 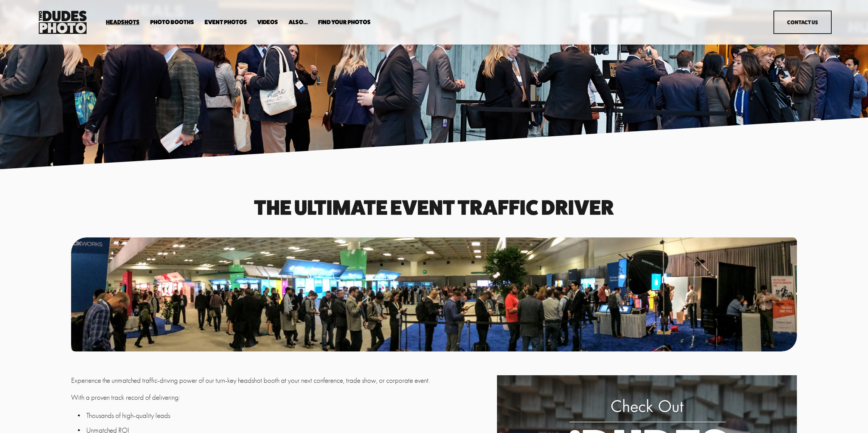 What do you see at coordinates (226, 23) in the screenshot?
I see `a: Event Photos` at bounding box center [226, 23].